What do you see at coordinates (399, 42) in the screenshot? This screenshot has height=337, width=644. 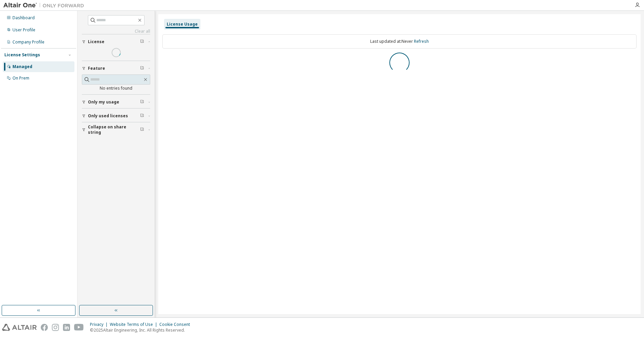 I see `div: Last updated at: Never` at bounding box center [399, 42].